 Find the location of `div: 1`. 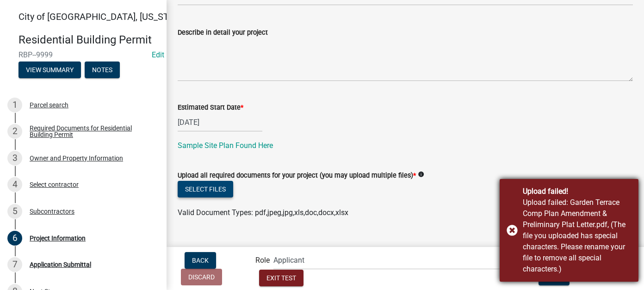

div: 1 is located at coordinates (15, 105).